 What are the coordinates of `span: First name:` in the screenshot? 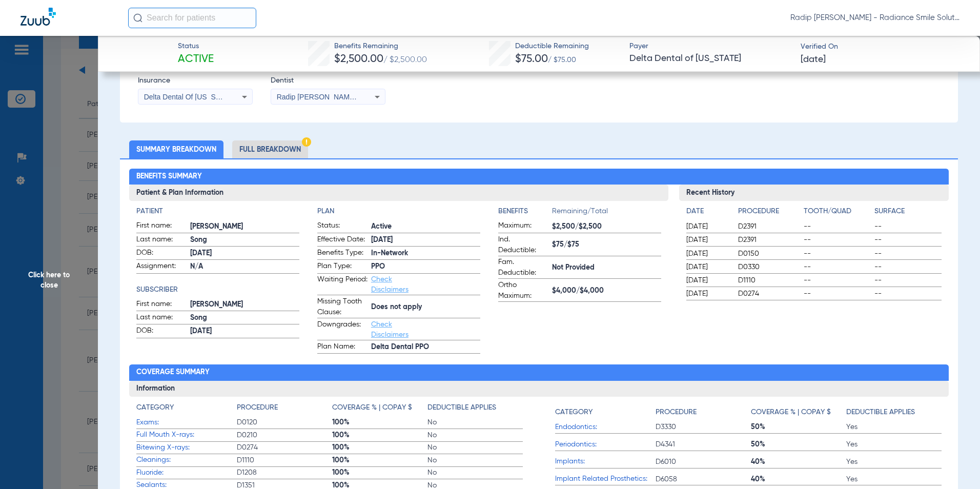 It's located at (161, 305).